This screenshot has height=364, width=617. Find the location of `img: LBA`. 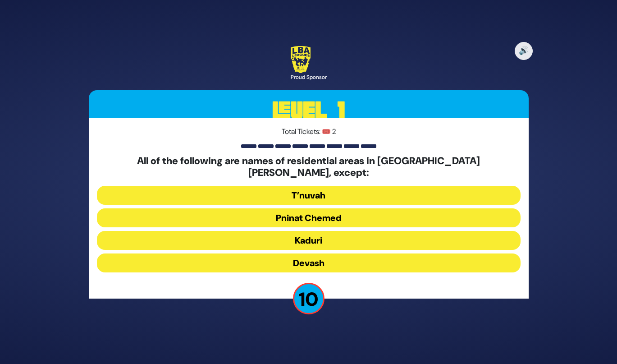

img: LBA is located at coordinates (301, 60).